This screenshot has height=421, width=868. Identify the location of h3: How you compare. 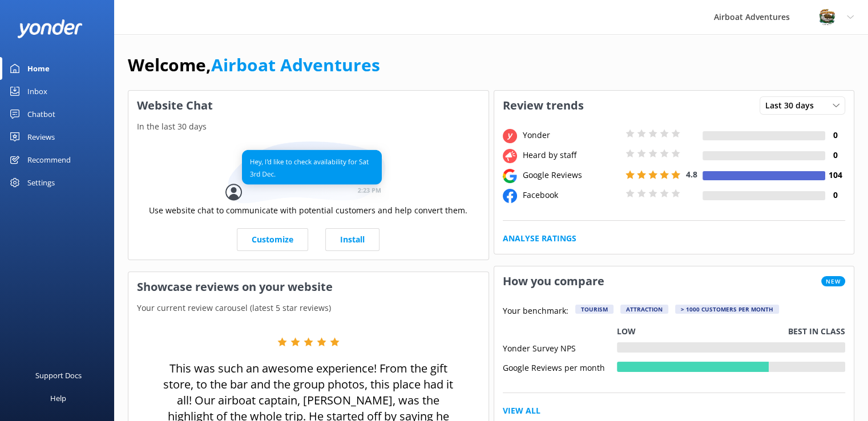
(553, 282).